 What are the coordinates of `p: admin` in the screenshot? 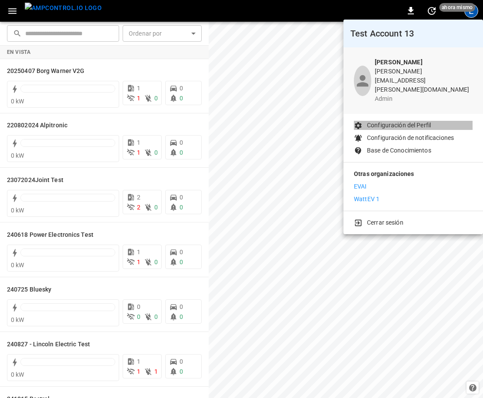 It's located at (423, 99).